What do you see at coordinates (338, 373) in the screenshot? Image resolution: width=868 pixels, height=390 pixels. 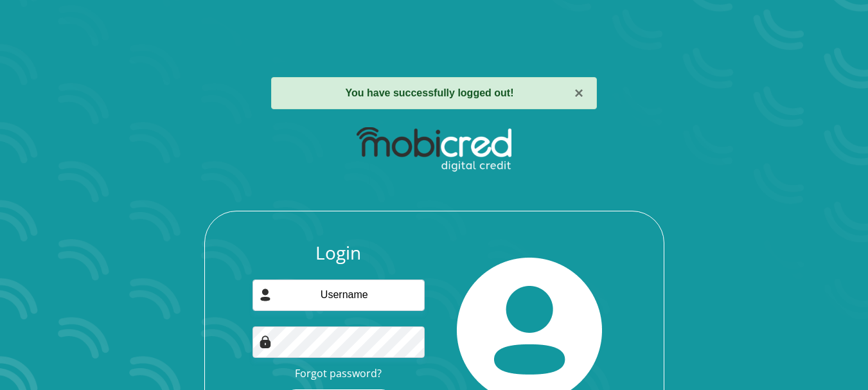 I see `a: Forgot password?` at bounding box center [338, 373].